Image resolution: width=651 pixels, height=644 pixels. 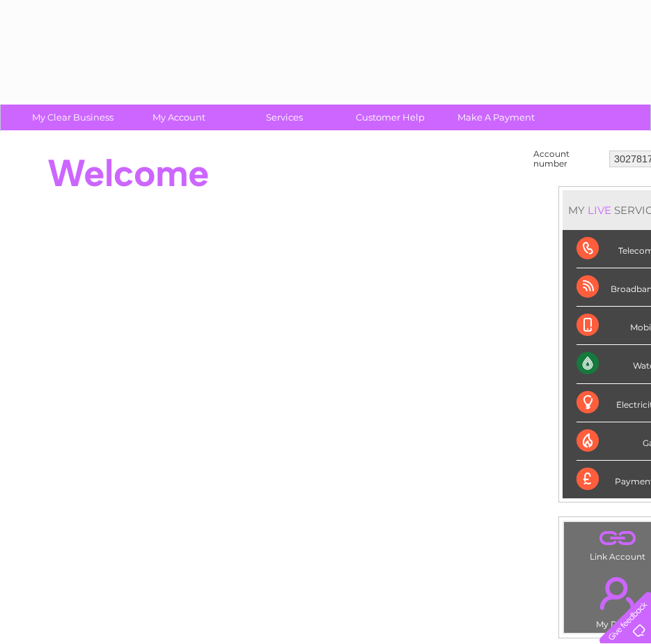 What do you see at coordinates (496, 117) in the screenshot?
I see `a: Make A Payment` at bounding box center [496, 117].